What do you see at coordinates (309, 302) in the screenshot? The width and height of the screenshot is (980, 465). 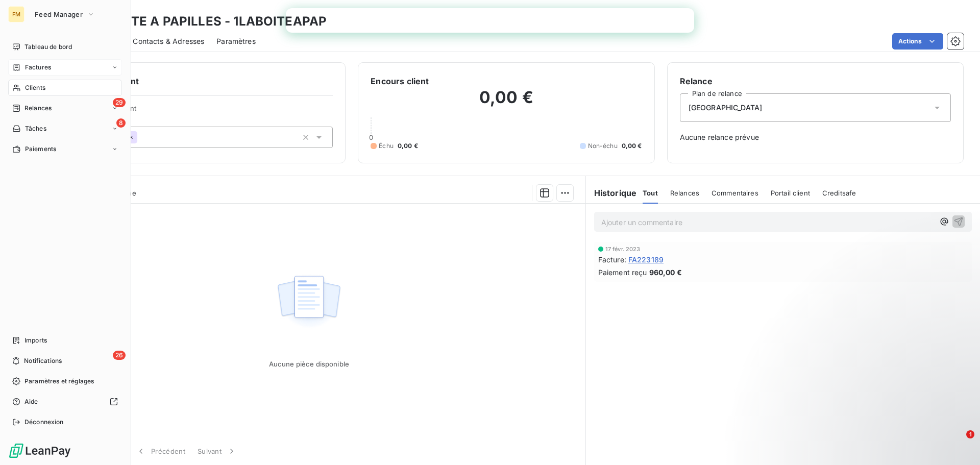 I see `img: Empty state` at bounding box center [309, 302].